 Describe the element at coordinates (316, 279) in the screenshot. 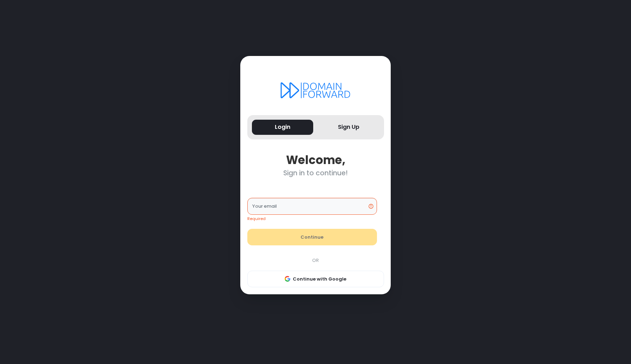

I see `button: Continue with Google` at that location.